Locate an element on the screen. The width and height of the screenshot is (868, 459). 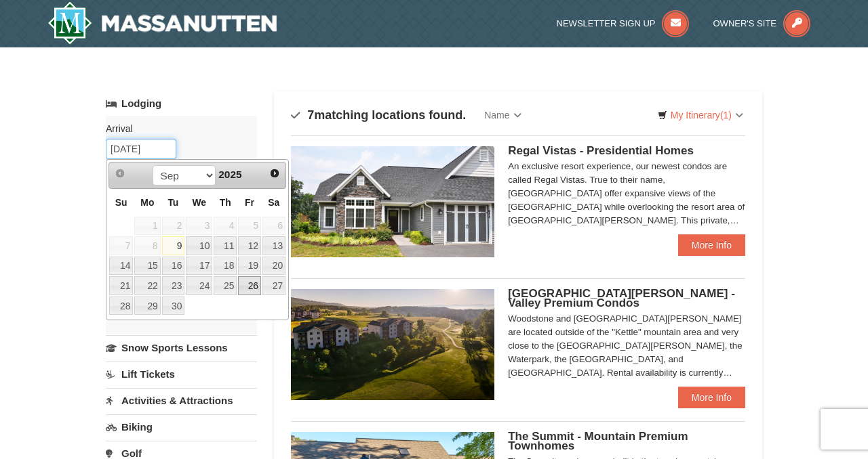
a: 10 is located at coordinates (199, 246).